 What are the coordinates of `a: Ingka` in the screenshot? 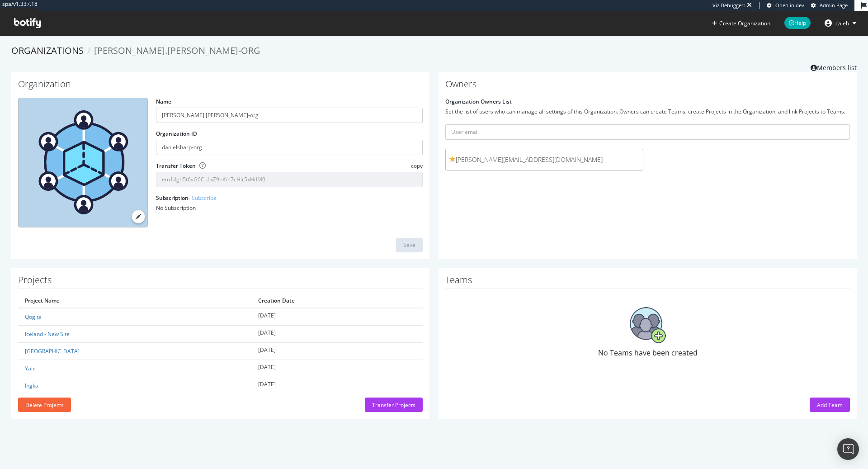 It's located at (32, 385).